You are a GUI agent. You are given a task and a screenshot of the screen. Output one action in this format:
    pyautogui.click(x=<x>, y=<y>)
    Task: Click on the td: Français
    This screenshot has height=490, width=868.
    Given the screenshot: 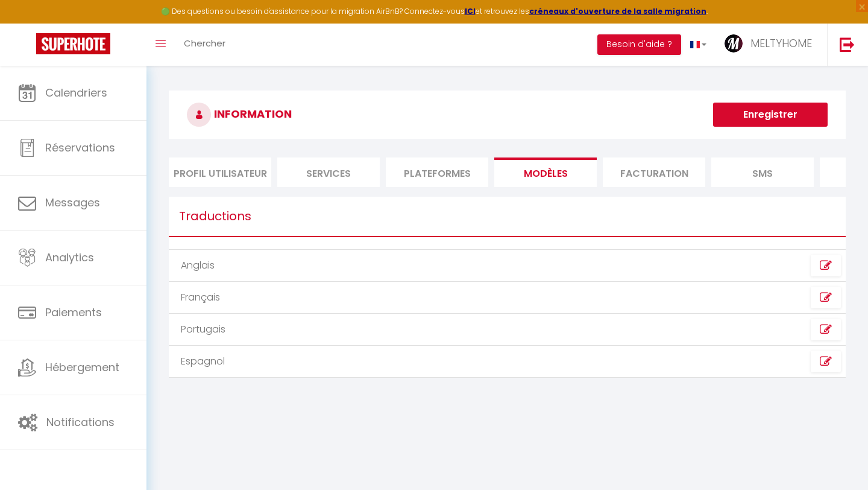 What is the action you would take?
    pyautogui.click(x=337, y=297)
    